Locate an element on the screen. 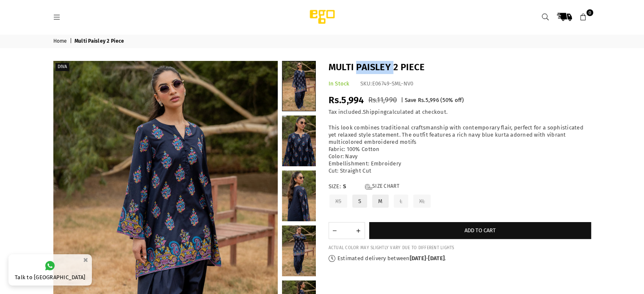  label: Size: is located at coordinates (460, 187).